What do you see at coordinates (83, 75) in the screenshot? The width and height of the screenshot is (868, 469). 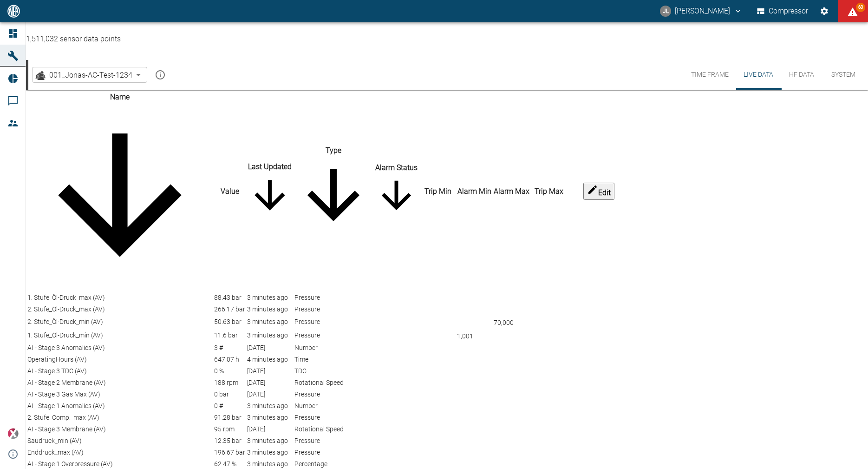 I see `a: 001_Jonas-AC-Test-1234` at bounding box center [83, 75].